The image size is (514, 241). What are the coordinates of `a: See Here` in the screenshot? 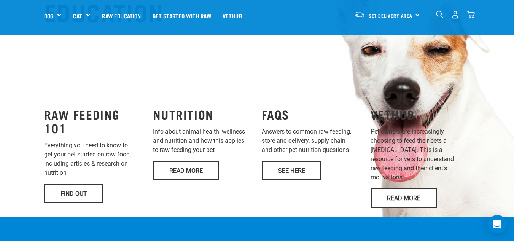 It's located at (291, 170).